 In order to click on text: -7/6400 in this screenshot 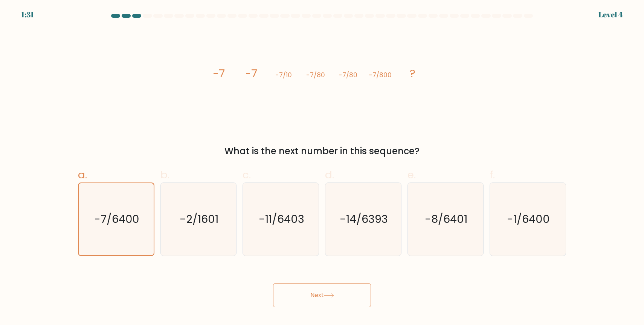, I will do `click(117, 219)`.